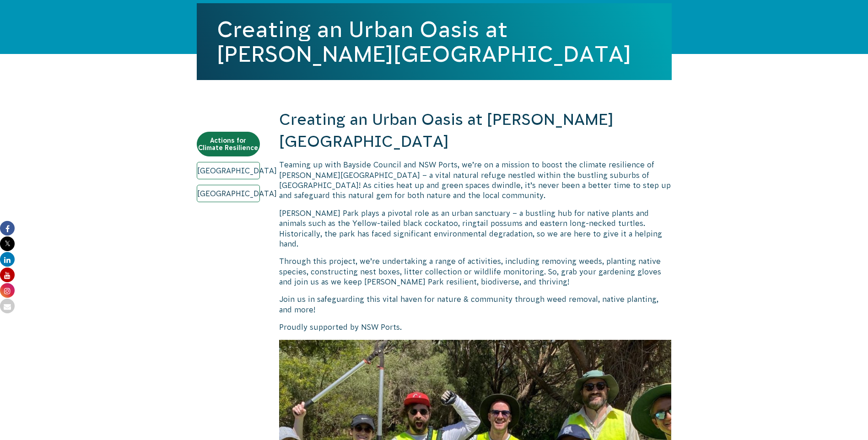 This screenshot has width=868, height=440. Describe the element at coordinates (228, 144) in the screenshot. I see `a: Actions for Climate Resilience` at that location.